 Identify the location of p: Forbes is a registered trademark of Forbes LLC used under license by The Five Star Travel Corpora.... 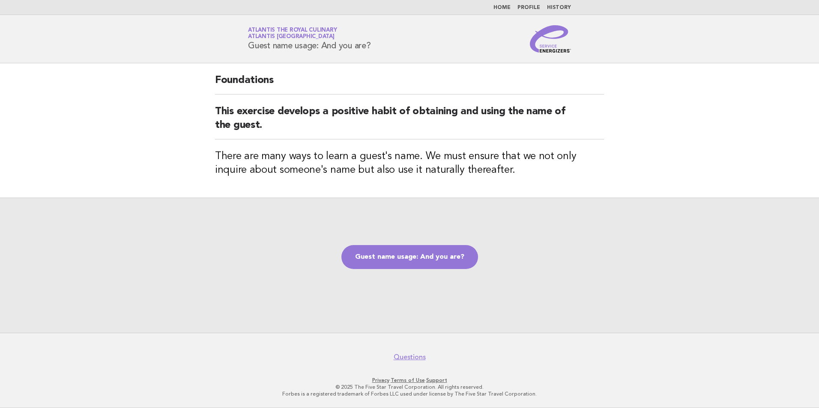
(409, 394).